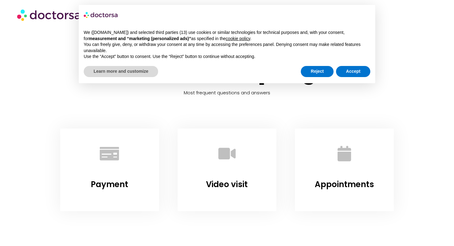 The image size is (454, 246). What do you see at coordinates (227, 57) in the screenshot?
I see `p: Use the “Accept” button to consent. Use the “Reject” button to continue without accepting.` at bounding box center [227, 57].